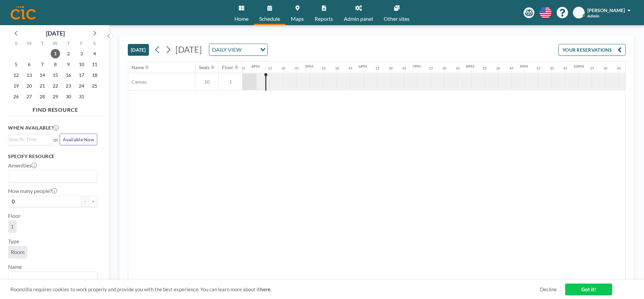 The height and width of the screenshot is (299, 644). I want to click on span: Sunday, October 5, 2025, so click(16, 64).